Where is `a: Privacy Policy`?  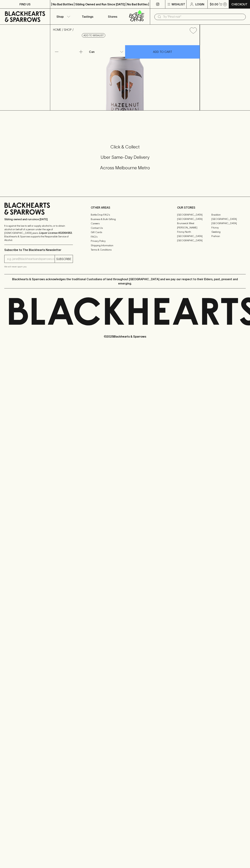 a: Privacy Policy is located at coordinates (125, 241).